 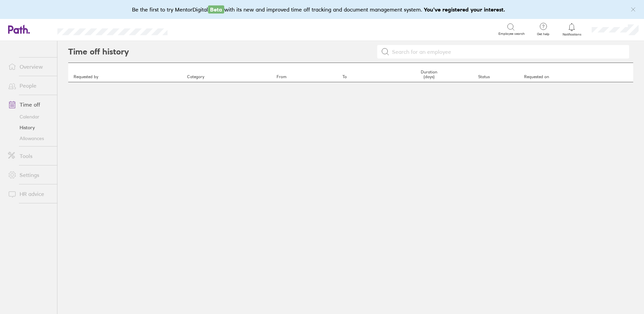 I want to click on a: Time off, so click(x=30, y=105).